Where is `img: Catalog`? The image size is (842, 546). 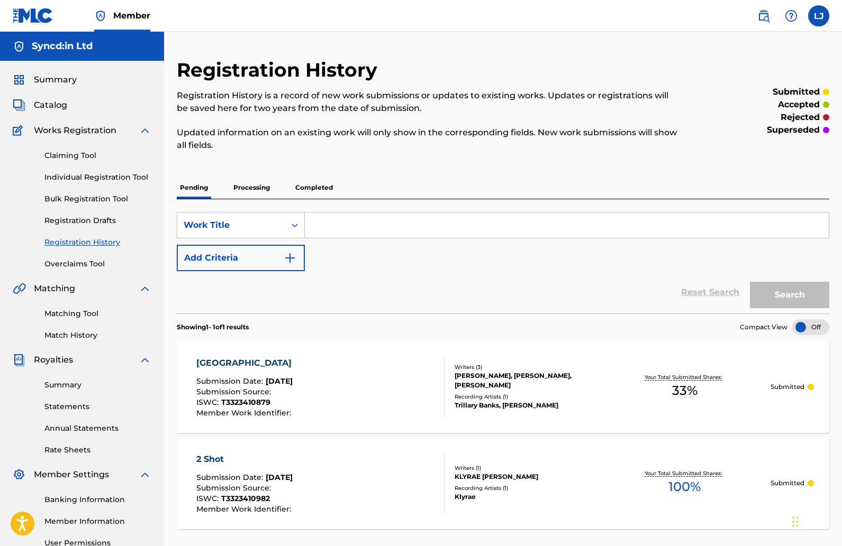
img: Catalog is located at coordinates (19, 105).